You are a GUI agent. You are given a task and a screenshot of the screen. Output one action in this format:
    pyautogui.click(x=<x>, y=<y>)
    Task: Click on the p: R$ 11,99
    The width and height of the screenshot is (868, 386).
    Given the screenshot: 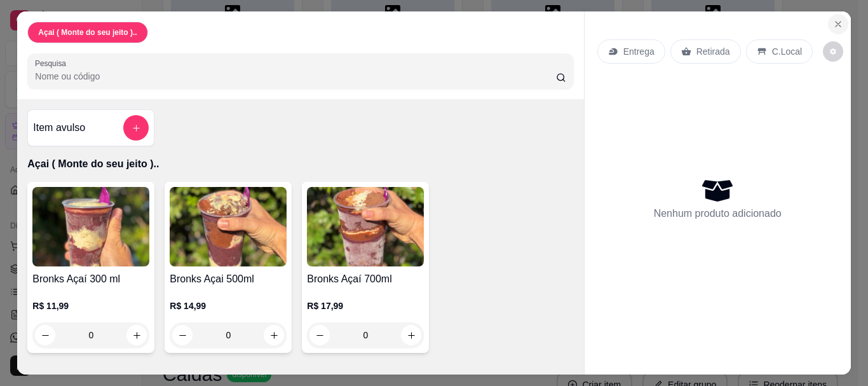 What is the action you would take?
    pyautogui.click(x=91, y=306)
    